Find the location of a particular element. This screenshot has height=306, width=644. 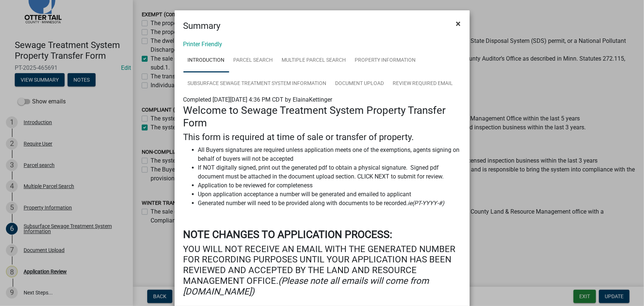

a: Multiple Parcel Search is located at coordinates (314, 60).